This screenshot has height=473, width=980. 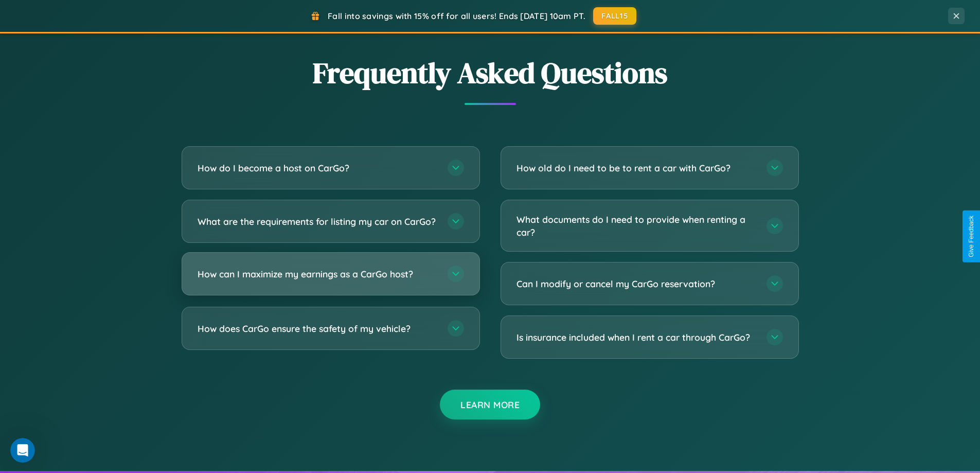 What do you see at coordinates (614, 16) in the screenshot?
I see `button: FALL15` at bounding box center [614, 16].